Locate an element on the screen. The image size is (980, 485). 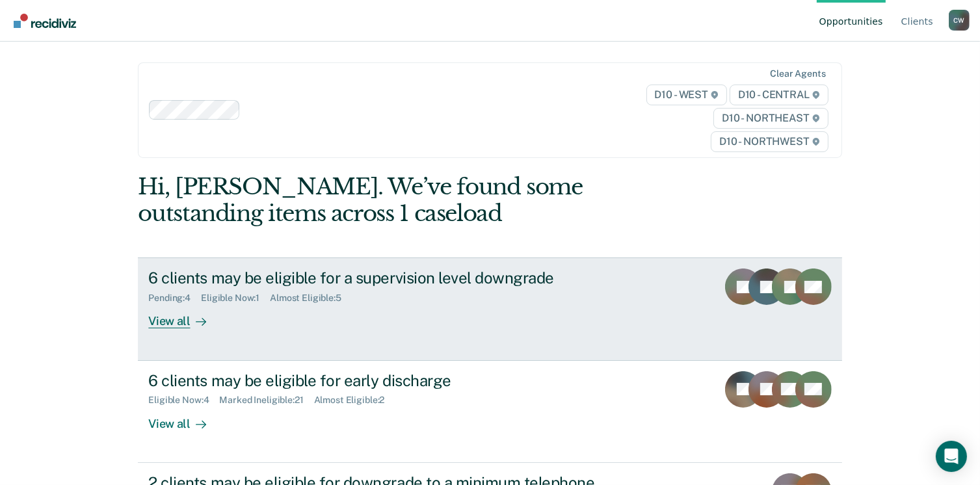
div: Almost Eligible : 2 is located at coordinates (355, 401).